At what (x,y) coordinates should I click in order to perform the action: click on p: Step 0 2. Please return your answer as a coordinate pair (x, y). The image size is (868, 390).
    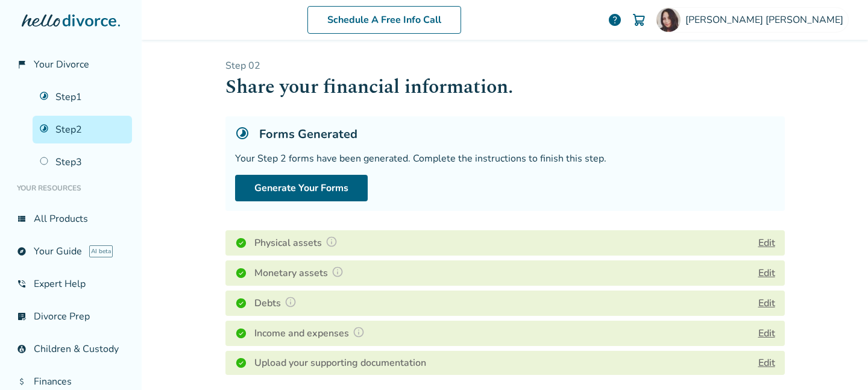
    Looking at the image, I should click on (505, 66).